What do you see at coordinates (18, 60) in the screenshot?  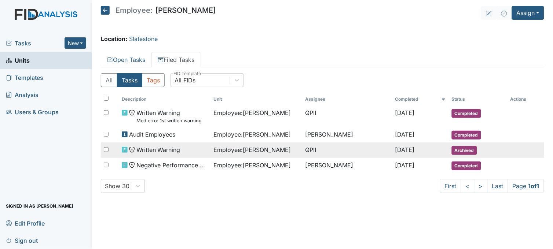 I see `span: Units` at bounding box center [18, 60].